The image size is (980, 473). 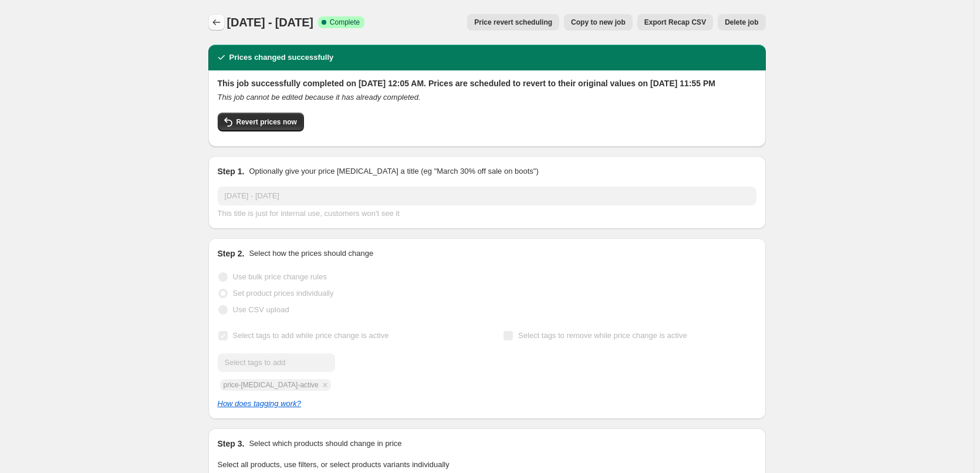 I want to click on button: Price revert scheduling, so click(x=513, y=22).